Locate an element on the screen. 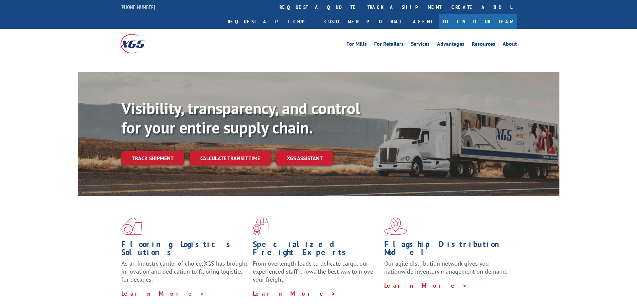  a: Resources is located at coordinates (483, 45).